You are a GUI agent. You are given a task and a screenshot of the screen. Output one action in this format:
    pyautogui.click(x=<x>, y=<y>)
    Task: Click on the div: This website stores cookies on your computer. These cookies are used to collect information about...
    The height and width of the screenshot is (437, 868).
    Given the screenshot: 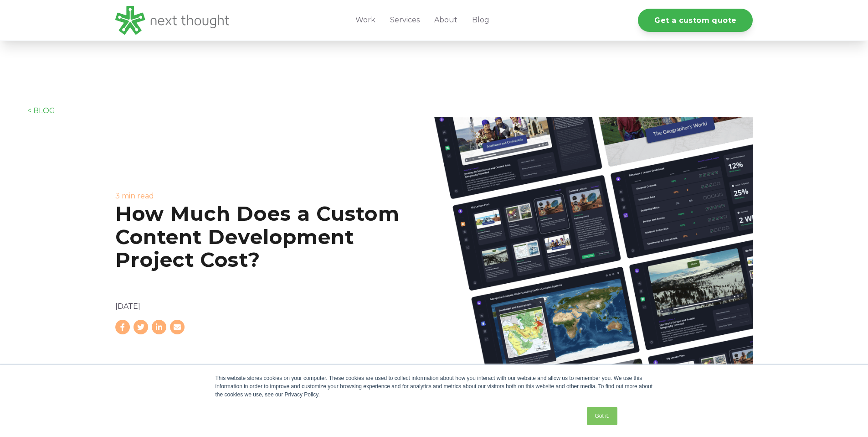 What is the action you would take?
    pyautogui.click(x=434, y=386)
    